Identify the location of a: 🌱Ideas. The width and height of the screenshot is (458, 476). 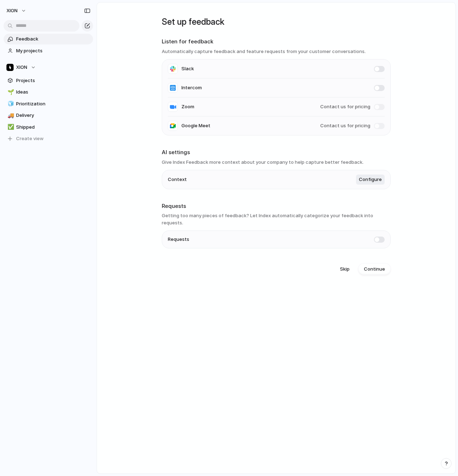
(49, 92).